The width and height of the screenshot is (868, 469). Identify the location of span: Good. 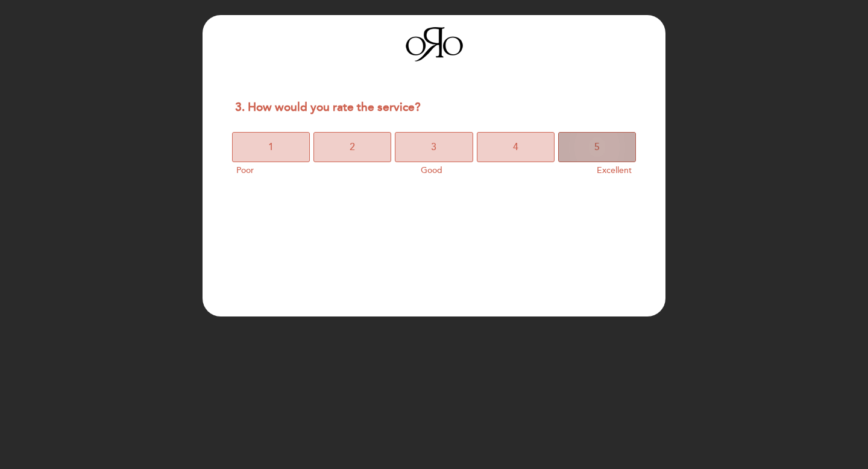
(432, 170).